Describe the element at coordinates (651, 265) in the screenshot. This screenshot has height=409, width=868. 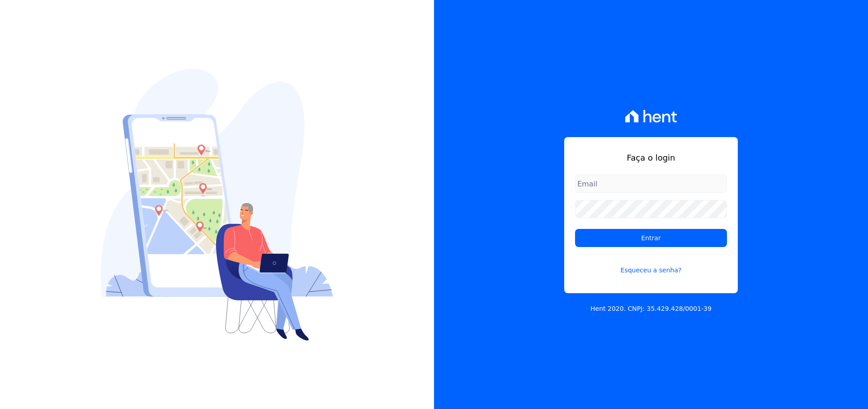
I see `a: Esqueceu a senha?` at that location.